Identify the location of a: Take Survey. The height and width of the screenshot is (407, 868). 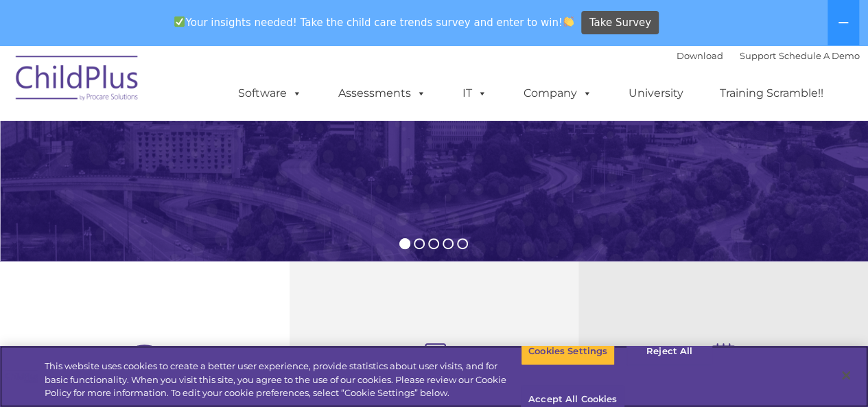
(620, 23).